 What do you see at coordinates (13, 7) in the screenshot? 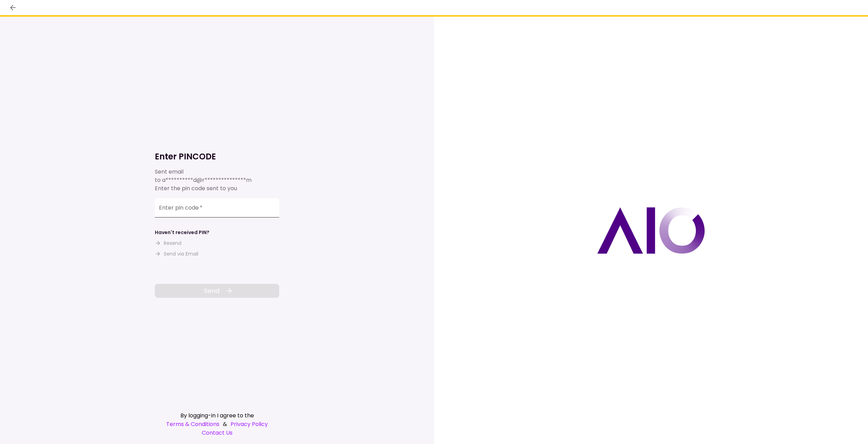
I see `button: back` at bounding box center [13, 7].